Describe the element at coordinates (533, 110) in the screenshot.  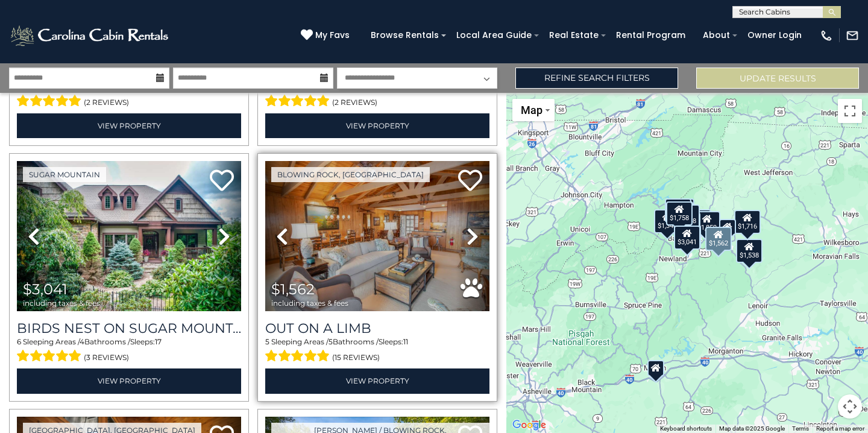
I see `button: Change map style` at that location.